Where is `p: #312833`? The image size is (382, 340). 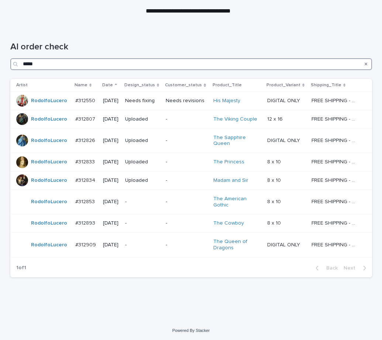 p: #312833 is located at coordinates (86, 161).